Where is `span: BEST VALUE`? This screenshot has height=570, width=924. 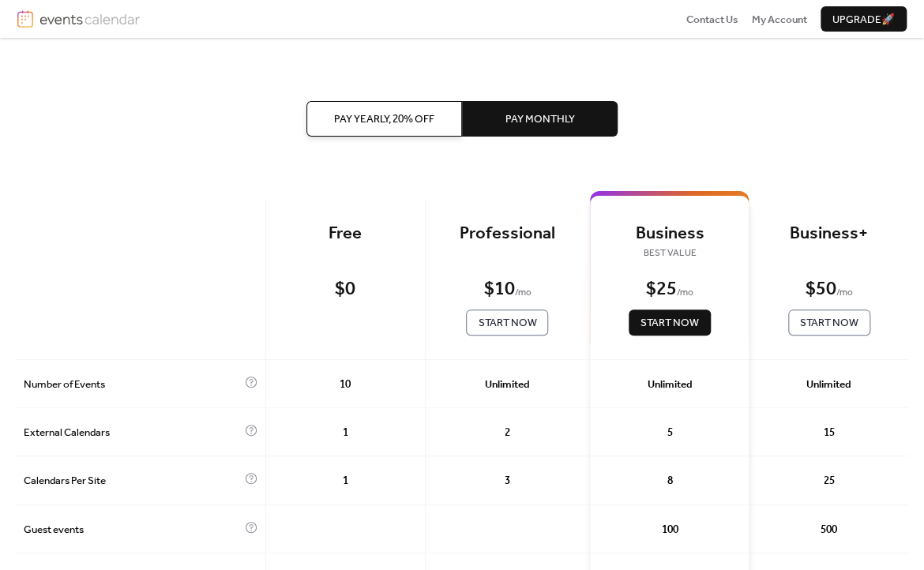
span: BEST VALUE is located at coordinates (669, 254).